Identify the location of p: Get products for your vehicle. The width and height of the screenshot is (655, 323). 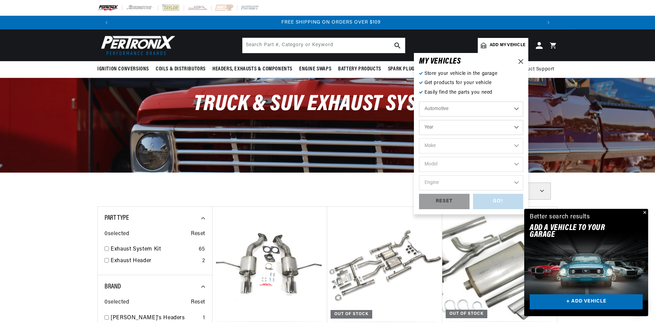
(471, 83).